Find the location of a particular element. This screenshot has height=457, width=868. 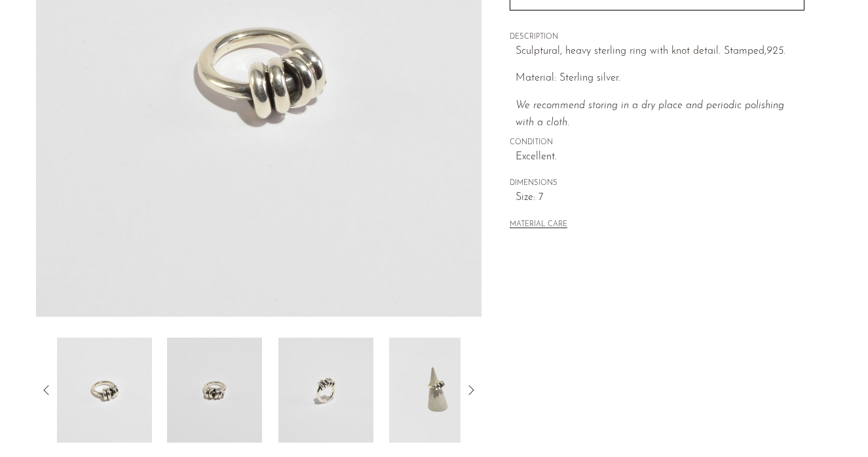

button: MATERIAL CARE is located at coordinates (538, 225).